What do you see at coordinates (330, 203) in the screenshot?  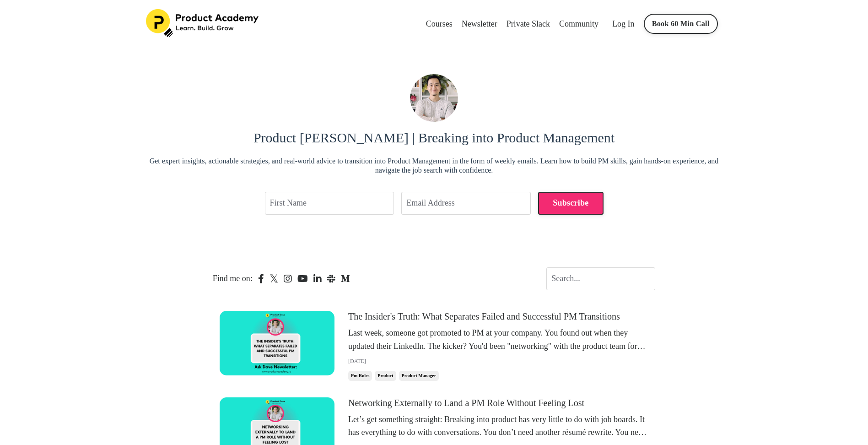 I see `input: First Name` at bounding box center [330, 203].